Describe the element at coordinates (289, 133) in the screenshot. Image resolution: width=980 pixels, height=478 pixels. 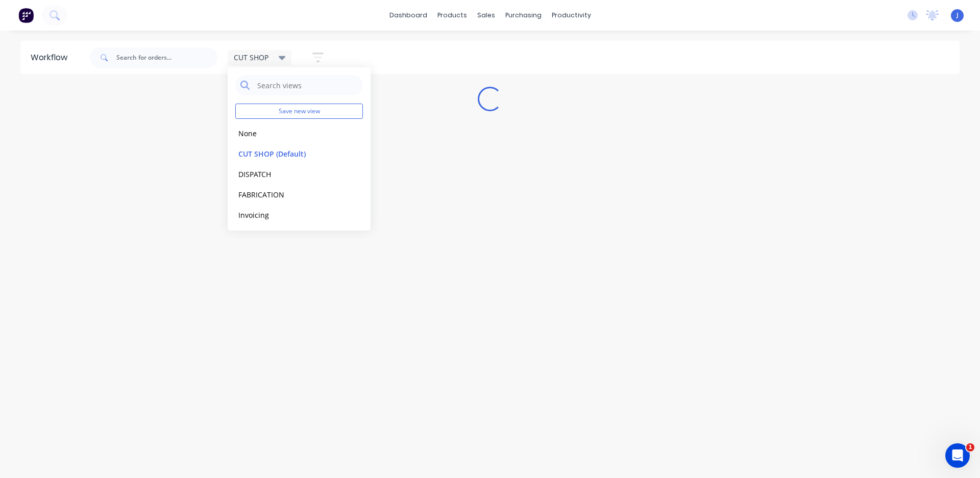
I see `button: None` at that location.